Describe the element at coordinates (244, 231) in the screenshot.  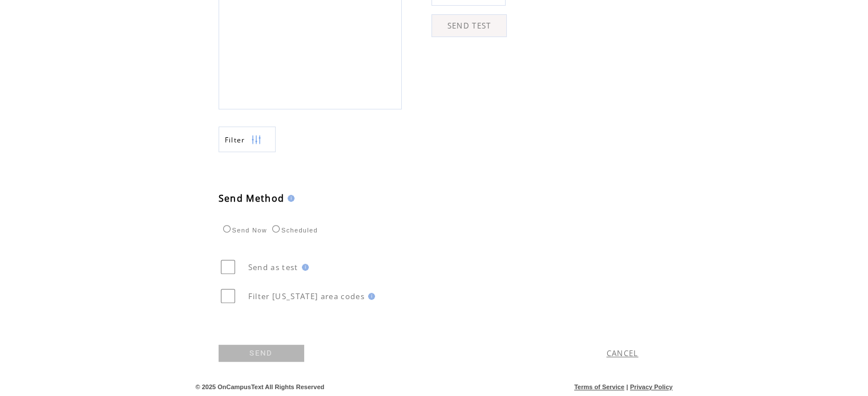
I see `label: Send Now` at that location.